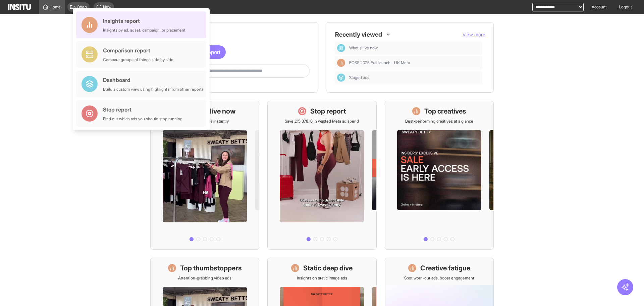  I want to click on p: Best-performing creatives at a glance, so click(439, 121).